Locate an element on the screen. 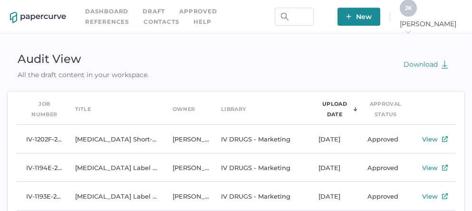 The width and height of the screenshot is (472, 211). div: Job Number is located at coordinates (44, 109).